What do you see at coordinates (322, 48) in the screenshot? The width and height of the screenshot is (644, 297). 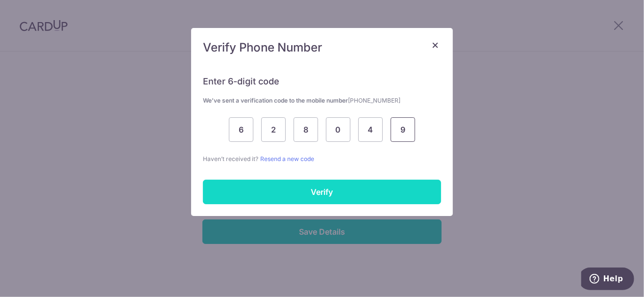 I see `h5: Verify Phone Number` at bounding box center [322, 48].